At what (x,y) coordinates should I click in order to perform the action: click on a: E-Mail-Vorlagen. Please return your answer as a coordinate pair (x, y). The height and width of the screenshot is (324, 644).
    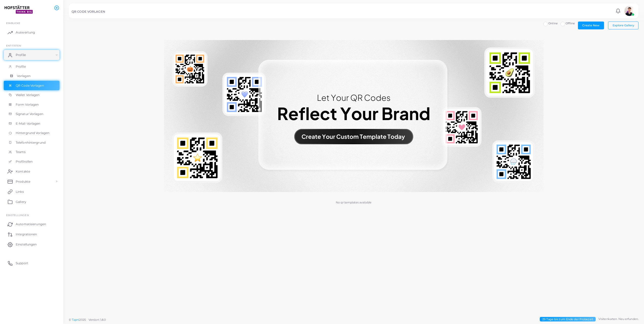
    Looking at the image, I should click on (32, 123).